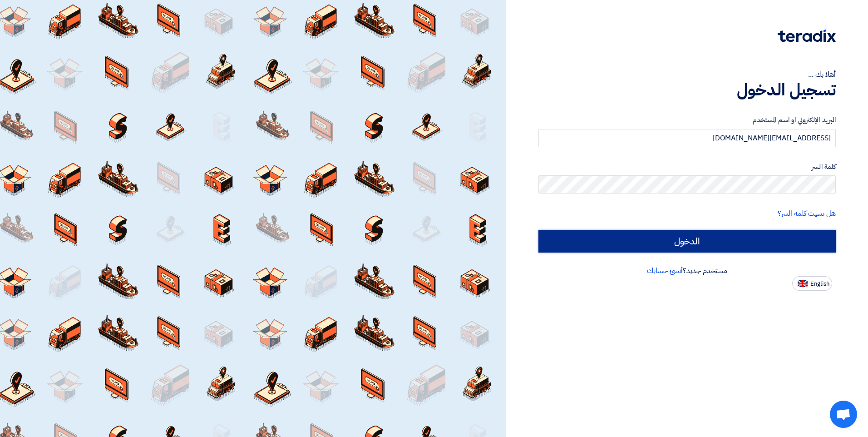 This screenshot has height=437, width=868. I want to click on div: أهلا بك ..., so click(687, 75).